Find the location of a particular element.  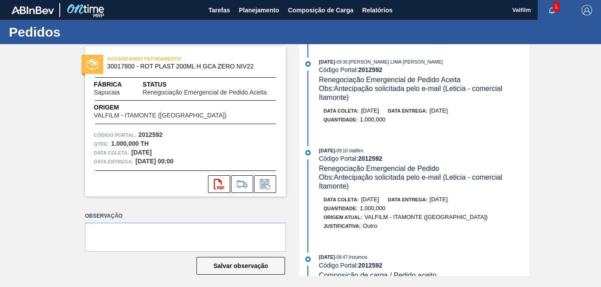

div: Abrir arquivo PDF is located at coordinates (219, 184).